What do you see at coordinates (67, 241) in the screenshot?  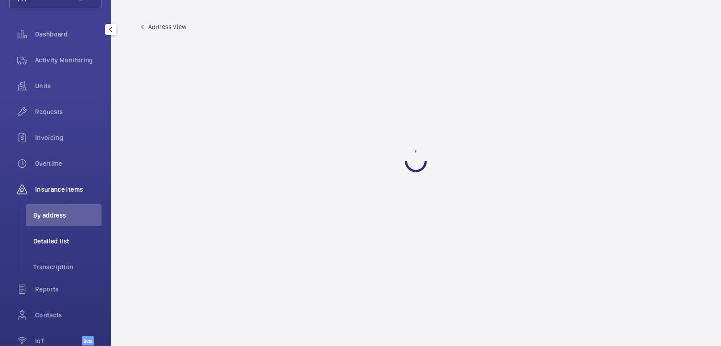 I see `span: Detailed list` at bounding box center [67, 241].